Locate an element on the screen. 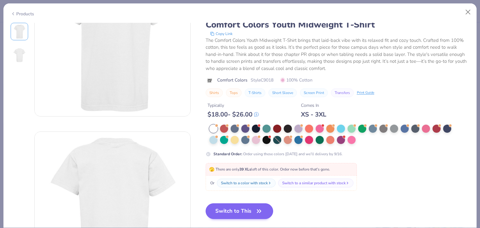 The height and width of the screenshot is (228, 480). img: Back is located at coordinates (19, 55).